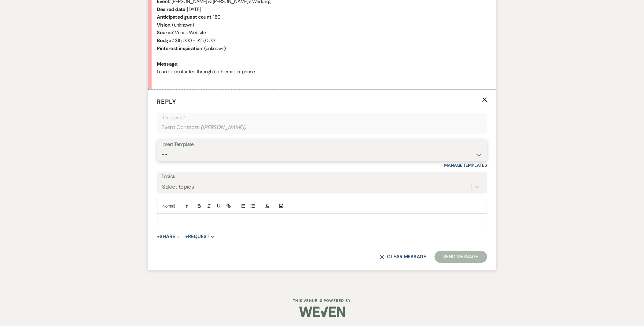  Describe the element at coordinates (322, 118) in the screenshot. I see `p: Recipients*` at that location.